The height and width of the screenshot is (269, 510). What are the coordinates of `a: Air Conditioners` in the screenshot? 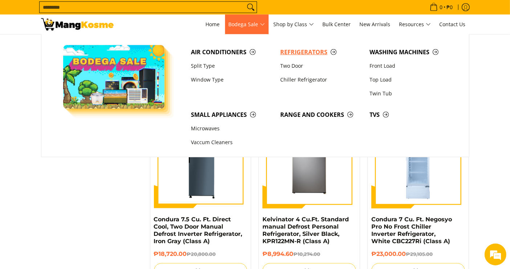 It's located at (232, 52).